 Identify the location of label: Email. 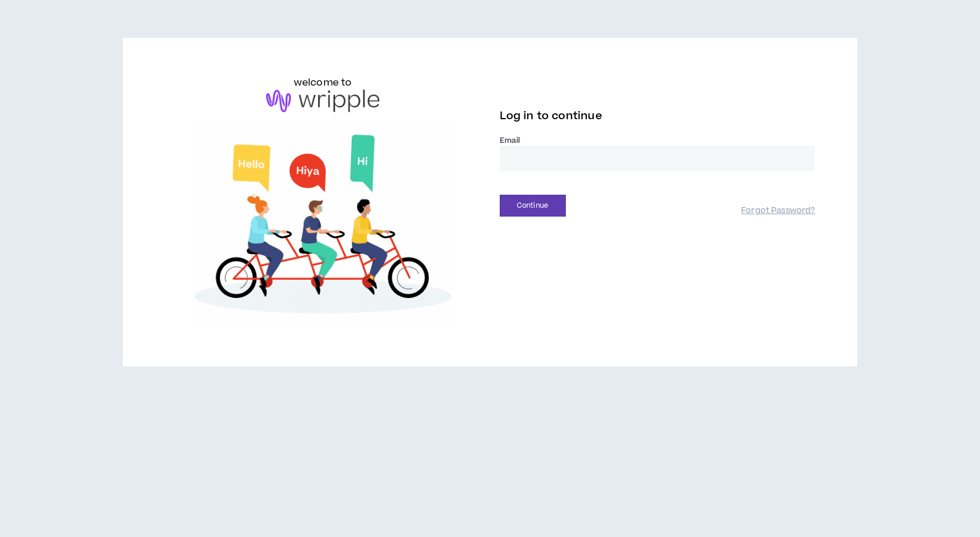
(657, 140).